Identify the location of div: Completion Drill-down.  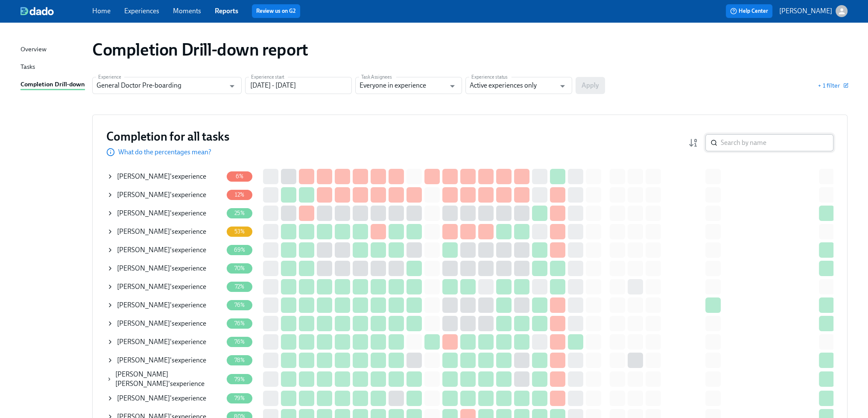
(52, 84).